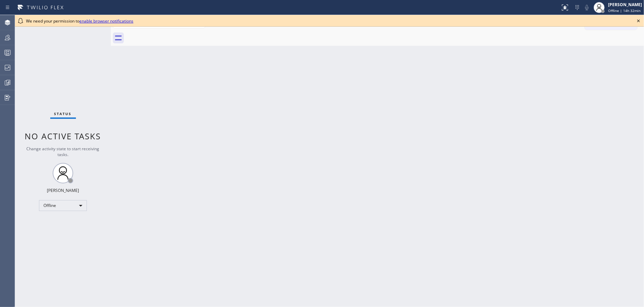 This screenshot has width=644, height=307. Describe the element at coordinates (63, 136) in the screenshot. I see `span: No active tasks` at that location.